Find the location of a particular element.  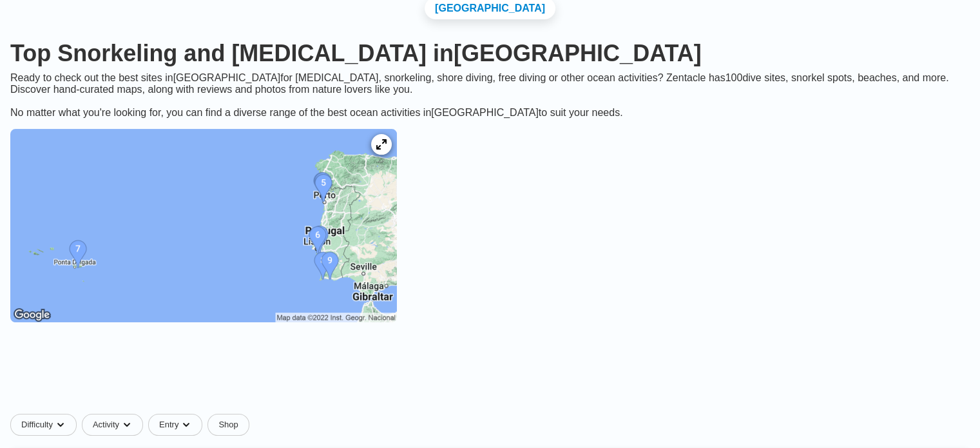

span: Difficulty is located at coordinates (37, 425).